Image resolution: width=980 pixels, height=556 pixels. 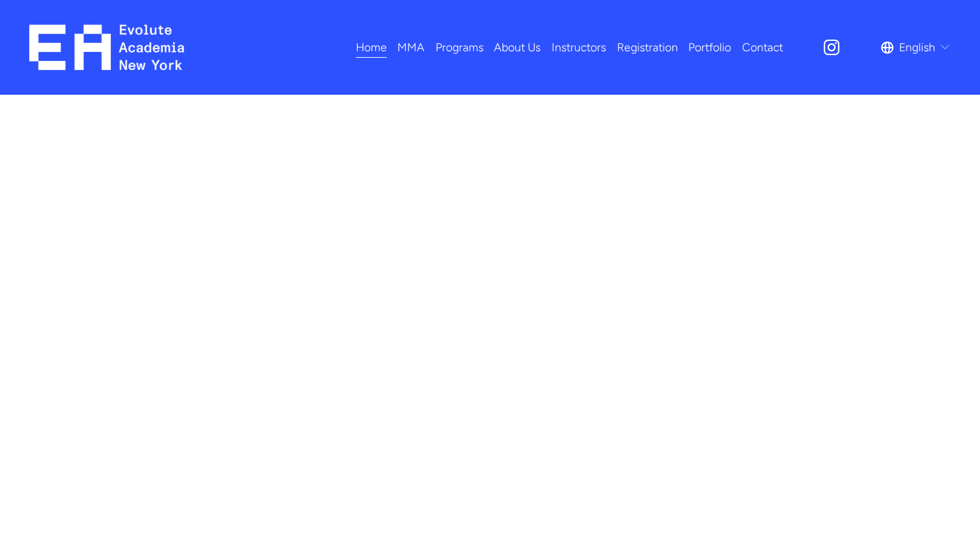 I want to click on span: MMA, so click(x=411, y=47).